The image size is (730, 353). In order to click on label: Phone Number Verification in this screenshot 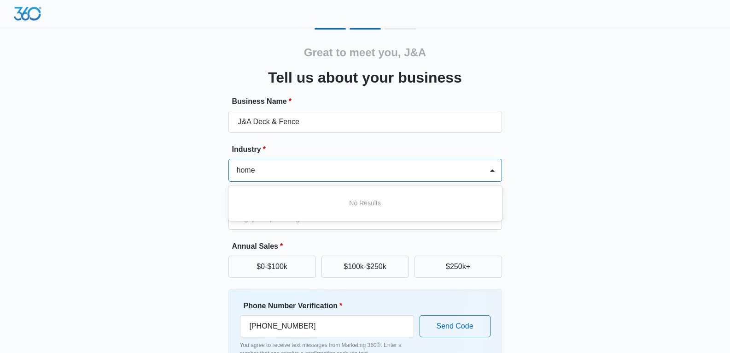, I will do `click(331, 306)`.